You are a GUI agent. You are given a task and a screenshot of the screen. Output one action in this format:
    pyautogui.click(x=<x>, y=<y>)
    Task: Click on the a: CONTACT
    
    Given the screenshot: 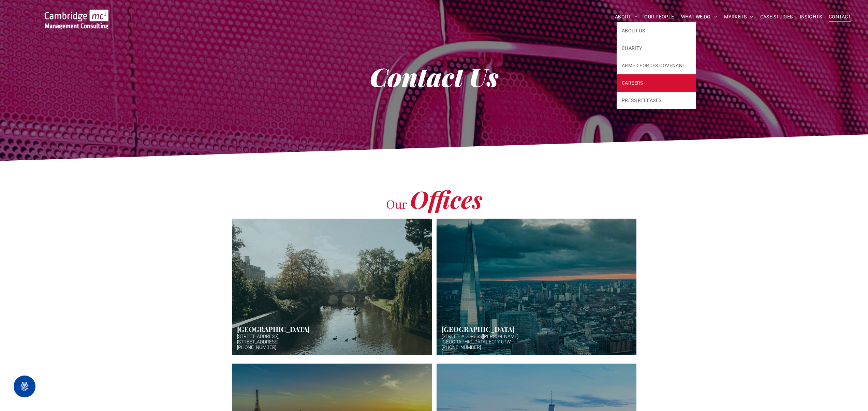 What is the action you would take?
    pyautogui.click(x=840, y=16)
    